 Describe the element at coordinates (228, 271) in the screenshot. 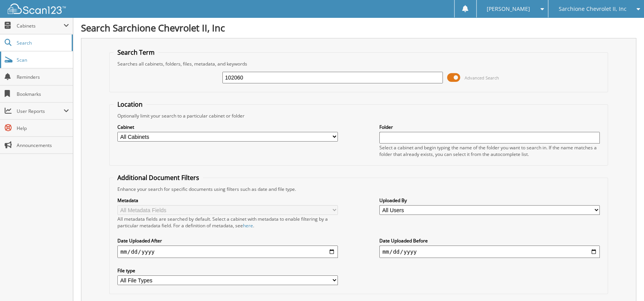

I see `label: File type` at that location.